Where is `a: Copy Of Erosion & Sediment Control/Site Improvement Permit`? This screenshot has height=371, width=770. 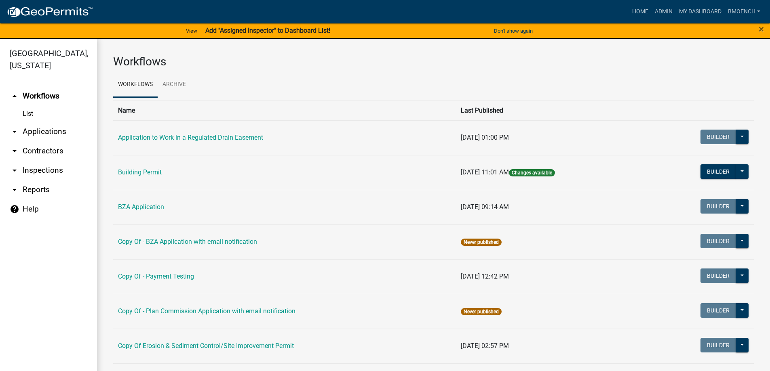
a: Copy Of Erosion & Sediment Control/Site Improvement Permit is located at coordinates (206, 346).